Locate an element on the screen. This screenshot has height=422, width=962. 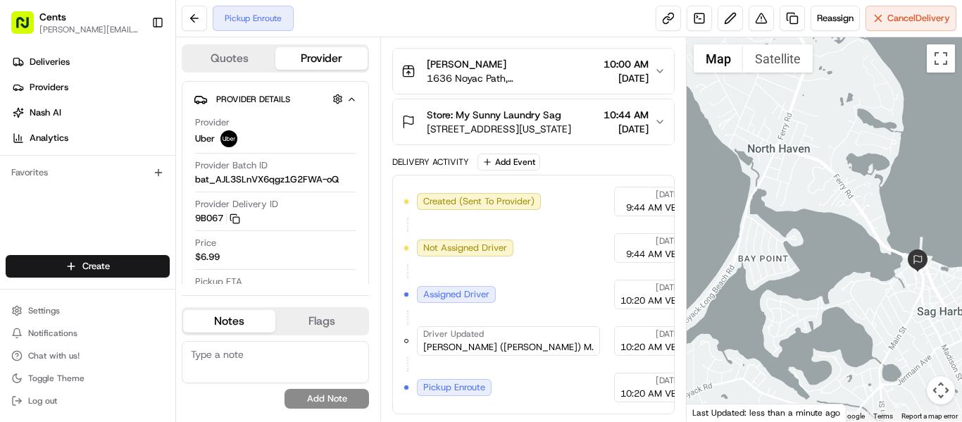
span: Provider Details is located at coordinates (253, 99).